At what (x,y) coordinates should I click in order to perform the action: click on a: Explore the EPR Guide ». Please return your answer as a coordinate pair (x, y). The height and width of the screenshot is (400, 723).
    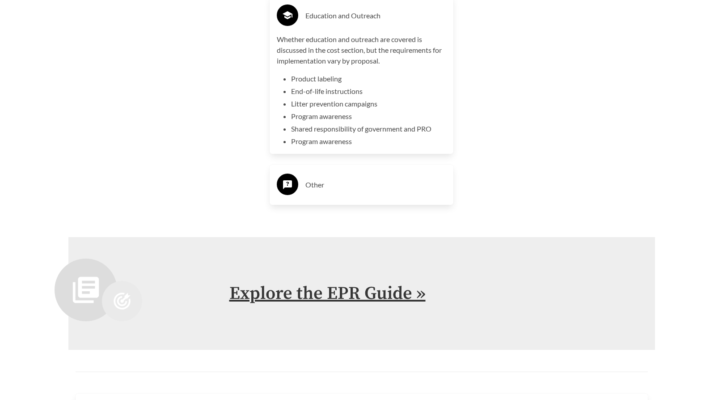
    Looking at the image, I should click on (328, 293).